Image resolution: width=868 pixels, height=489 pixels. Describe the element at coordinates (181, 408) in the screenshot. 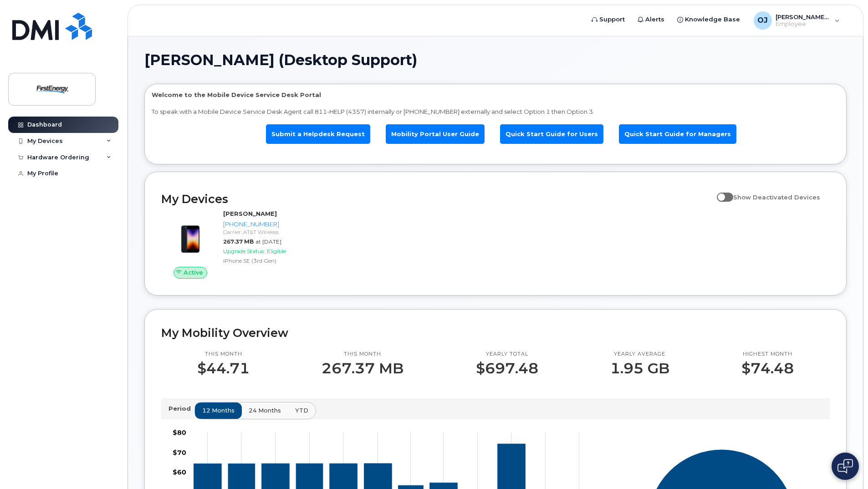

I see `p: Period` at that location.